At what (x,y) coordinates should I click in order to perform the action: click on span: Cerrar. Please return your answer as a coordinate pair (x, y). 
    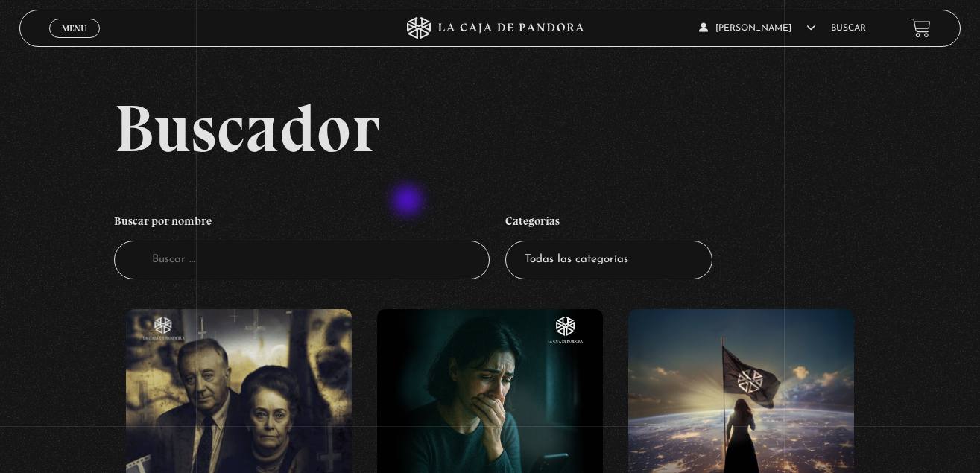
    Looking at the image, I should click on (74, 41).